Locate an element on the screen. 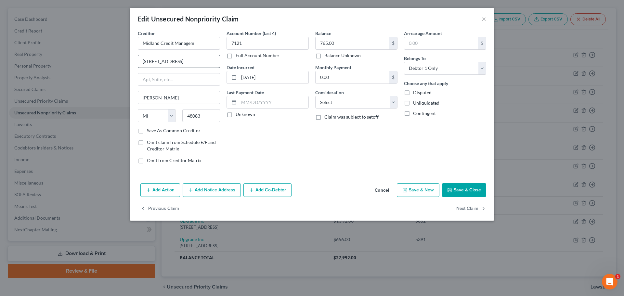 The height and width of the screenshot is (296, 624). span: Omit claim from Schedule E/F and Creditor Matrix is located at coordinates (181, 145).